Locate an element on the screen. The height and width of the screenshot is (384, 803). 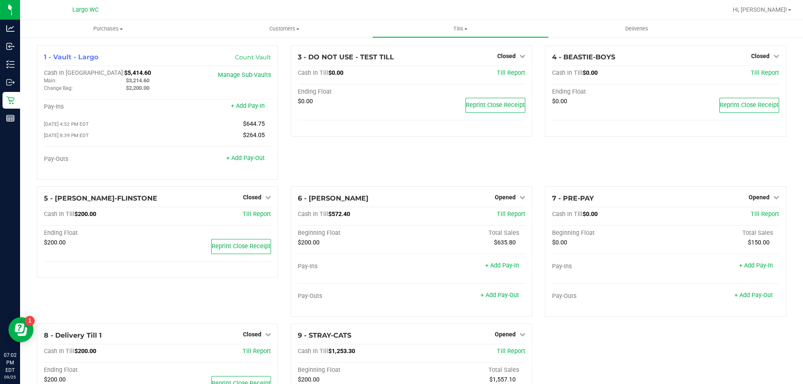
span: $264.05 is located at coordinates (254, 135).